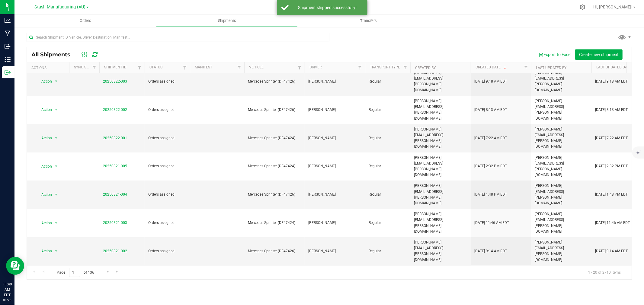 The width and height of the screenshot is (644, 305). What do you see at coordinates (60, 7) in the screenshot?
I see `span: Stash Manufacturing (AU)` at bounding box center [60, 7].